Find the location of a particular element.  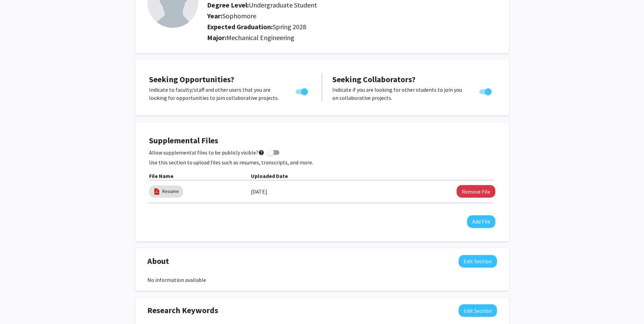

span: Research Keywords is located at coordinates (183, 310).